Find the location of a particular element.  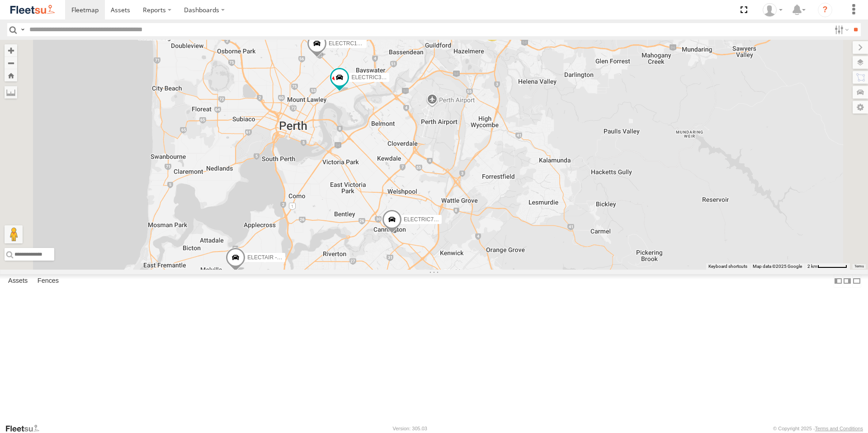

span: ELECTRC14 - Spare is located at coordinates (354, 44).